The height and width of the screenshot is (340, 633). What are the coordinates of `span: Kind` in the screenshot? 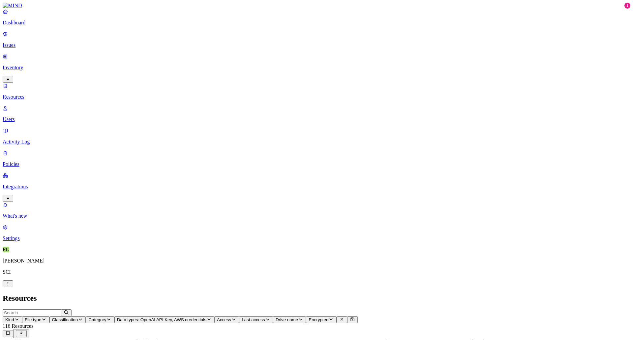 It's located at (10, 320).